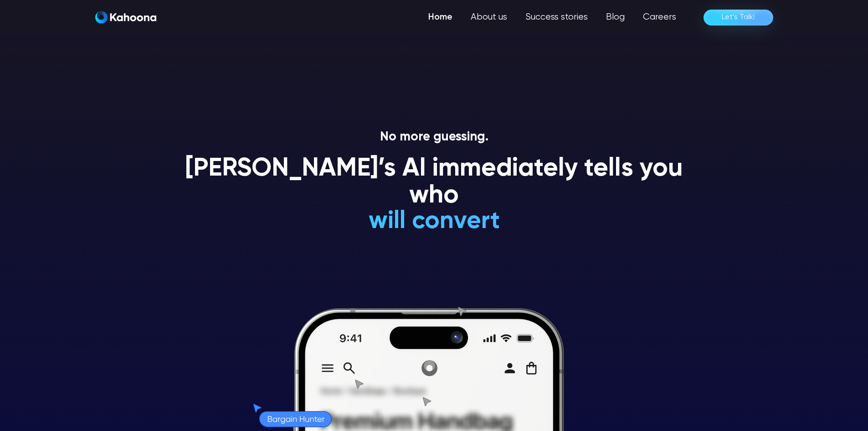  Describe the element at coordinates (615, 17) in the screenshot. I see `a: Blog` at that location.